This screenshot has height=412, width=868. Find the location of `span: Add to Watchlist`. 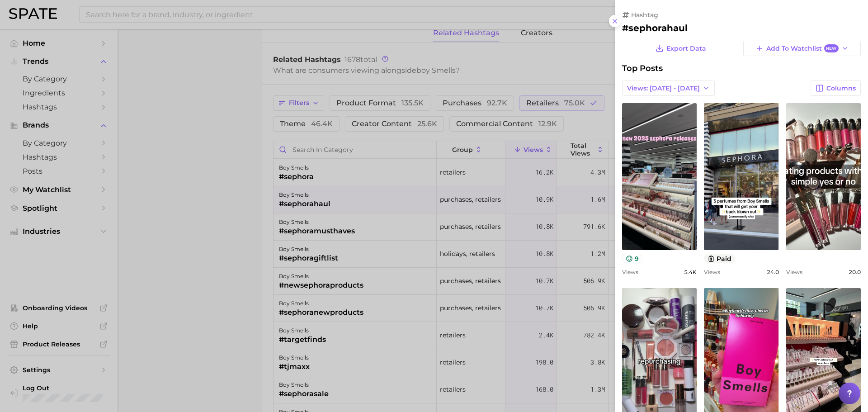

span: Add to Watchlist is located at coordinates (802, 48).